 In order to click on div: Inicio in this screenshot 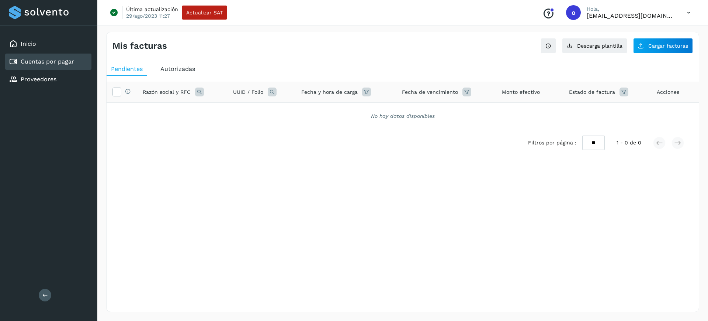, I will do `click(48, 44)`.